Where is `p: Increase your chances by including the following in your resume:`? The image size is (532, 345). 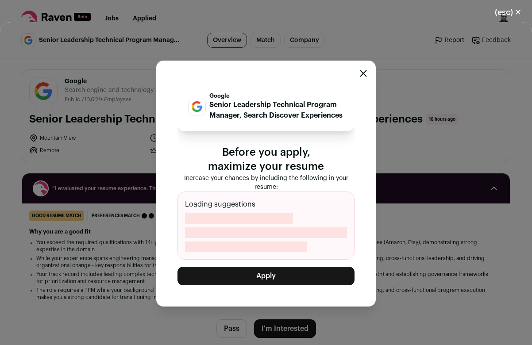 p: Increase your chances by including the following in your resume: is located at coordinates (266, 183).